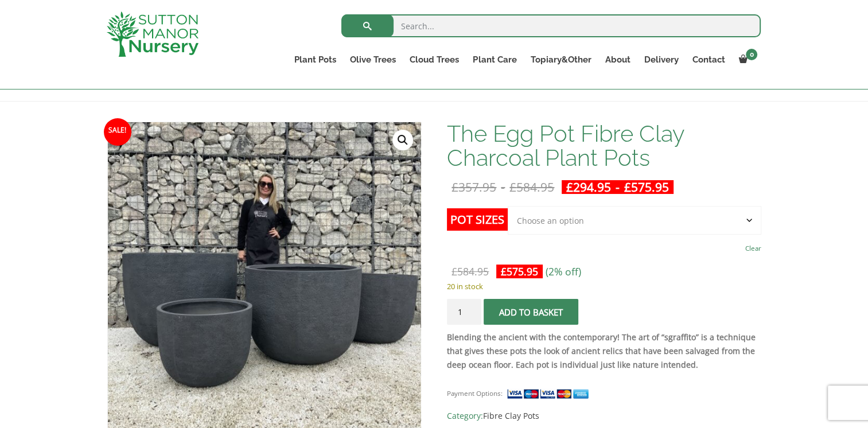 The height and width of the screenshot is (428, 868). I want to click on span: (2% off), so click(563, 271).